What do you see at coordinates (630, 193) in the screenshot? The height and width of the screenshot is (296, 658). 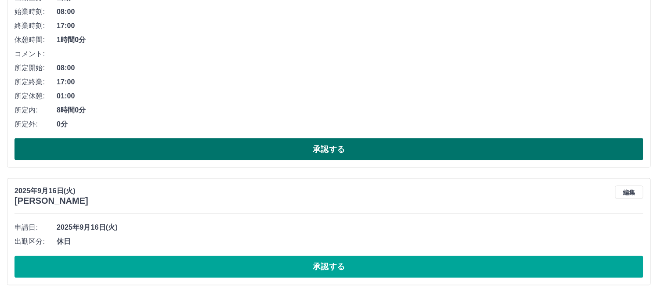 I see `button: 編集` at bounding box center [630, 193].